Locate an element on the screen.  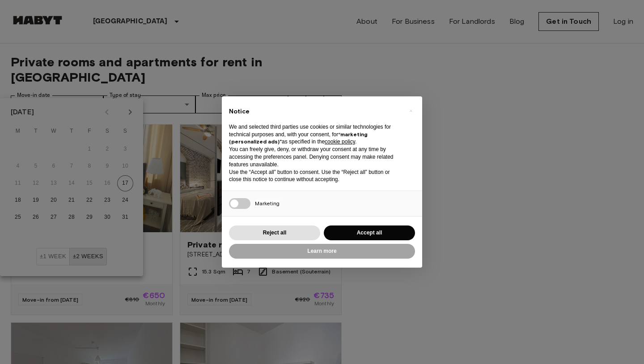
h2: Notice is located at coordinates (315, 111).